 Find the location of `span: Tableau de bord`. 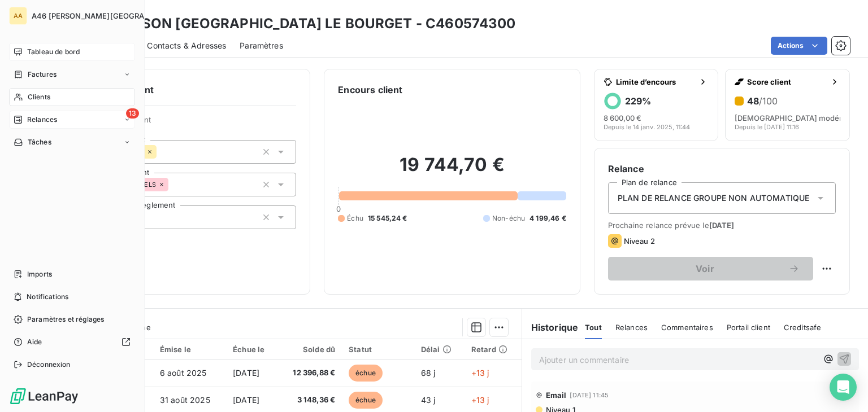

span: Tableau de bord is located at coordinates (53, 52).